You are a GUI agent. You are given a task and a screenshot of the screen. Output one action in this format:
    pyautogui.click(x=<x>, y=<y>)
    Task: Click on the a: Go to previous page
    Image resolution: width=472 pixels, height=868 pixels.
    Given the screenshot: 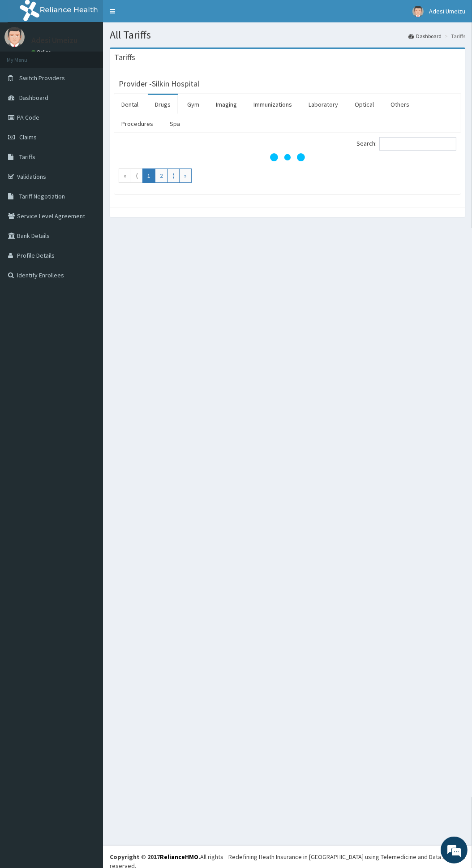 What is the action you would take?
    pyautogui.click(x=137, y=176)
    